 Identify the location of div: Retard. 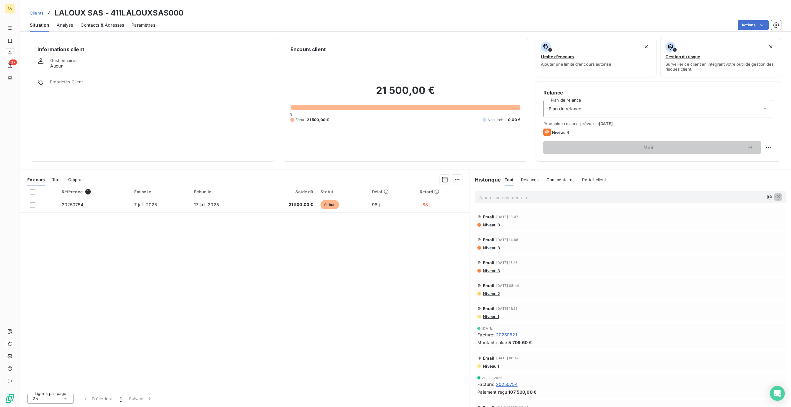
(443, 192).